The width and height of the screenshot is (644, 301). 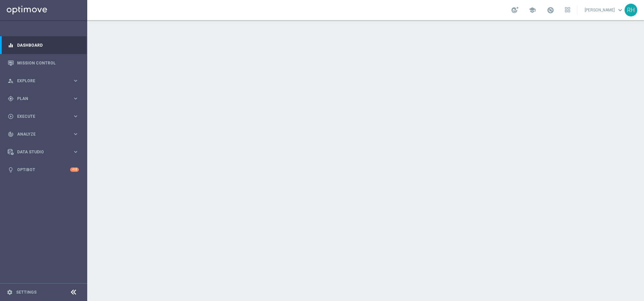 What do you see at coordinates (43, 81) in the screenshot?
I see `button: person_search Explore keyboard_arrow_right` at bounding box center [43, 81].